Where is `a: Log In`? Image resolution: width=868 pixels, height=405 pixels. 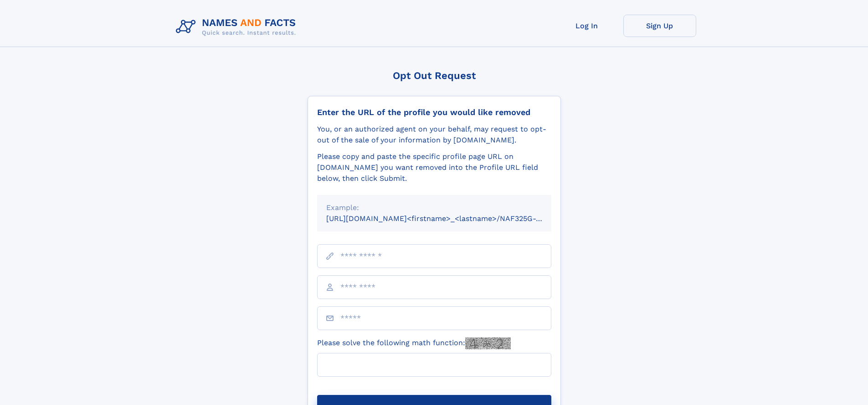 a: Log In is located at coordinates (587, 25).